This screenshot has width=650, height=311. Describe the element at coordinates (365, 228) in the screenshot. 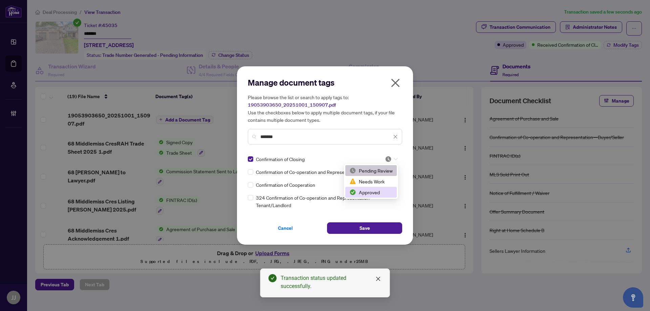

I see `button: Save` at that location.